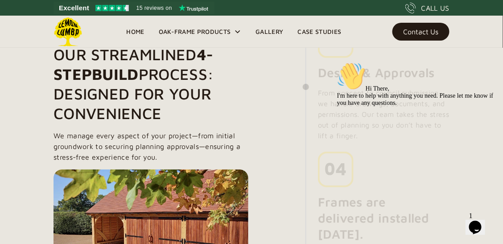  What do you see at coordinates (74, 8) in the screenshot?
I see `span: Excellent` at bounding box center [74, 8].